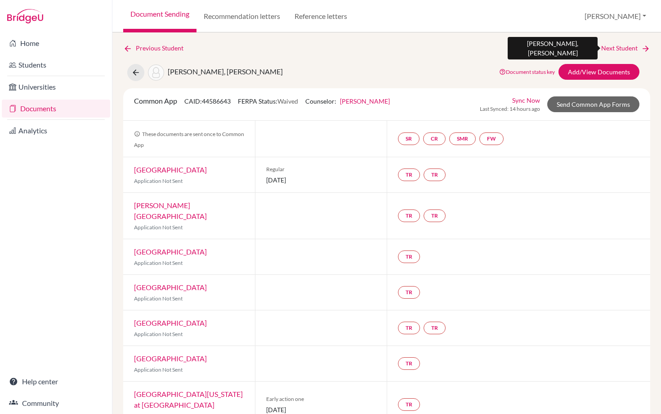 The height and width of the screenshot is (414, 661). Describe the element at coordinates (56, 43) in the screenshot. I see `a: Home` at that location.